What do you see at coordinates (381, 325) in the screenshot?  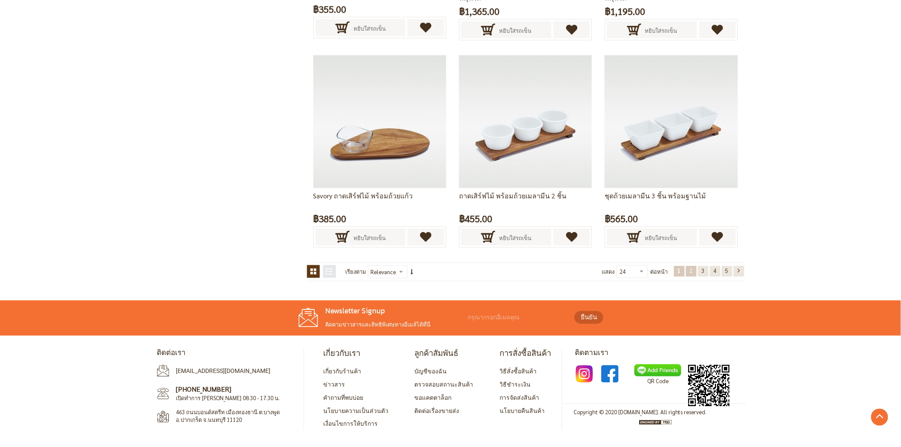 I see `p: ติดตามข่าวสารและสิทธิพิเศษทางอีเมล์ได้ที่นี่` at bounding box center [381, 325].